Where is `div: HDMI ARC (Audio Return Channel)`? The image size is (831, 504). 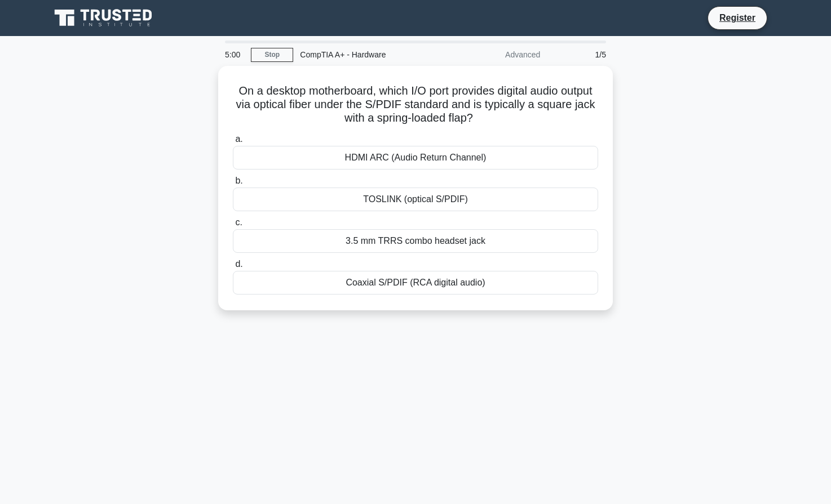
div: HDMI ARC (Audio Return Channel) is located at coordinates (416, 157).